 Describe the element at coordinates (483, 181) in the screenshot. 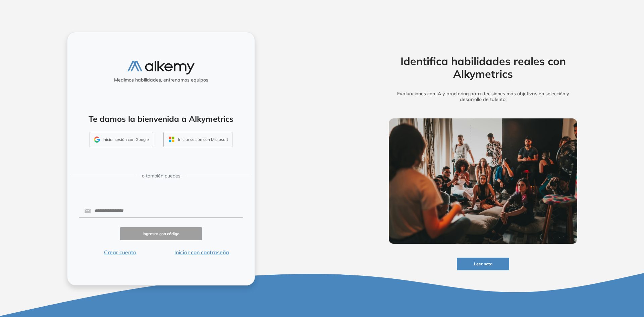

I see `img: img-more-info` at that location.